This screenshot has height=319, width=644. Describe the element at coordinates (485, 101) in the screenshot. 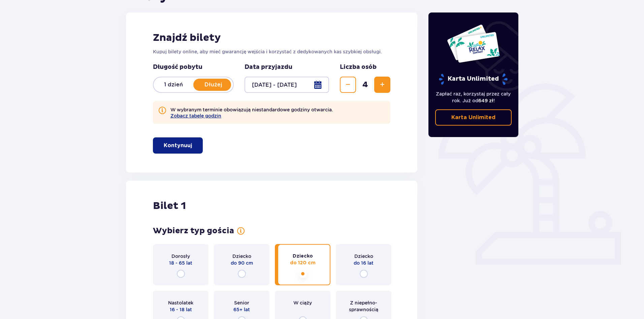

I see `span: 649 zł` at that location.